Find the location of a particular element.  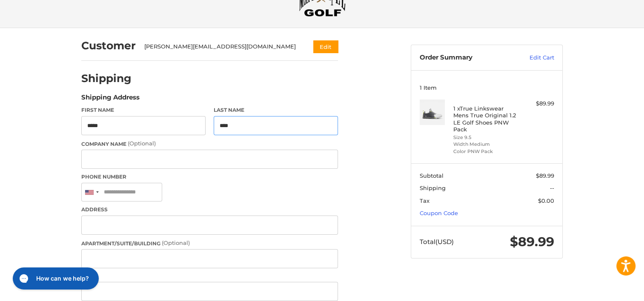

span: Total (USD) is located at coordinates (437, 242).